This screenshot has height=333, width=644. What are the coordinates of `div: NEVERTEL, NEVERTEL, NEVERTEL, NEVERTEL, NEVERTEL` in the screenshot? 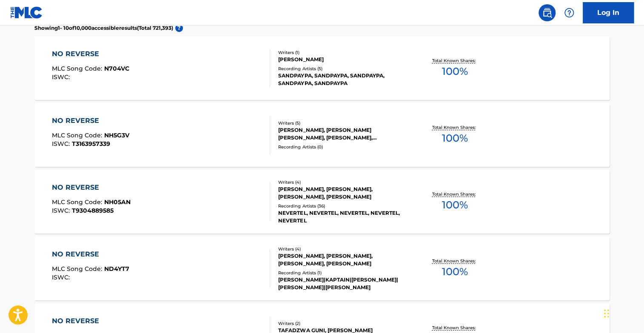 It's located at (342, 217).